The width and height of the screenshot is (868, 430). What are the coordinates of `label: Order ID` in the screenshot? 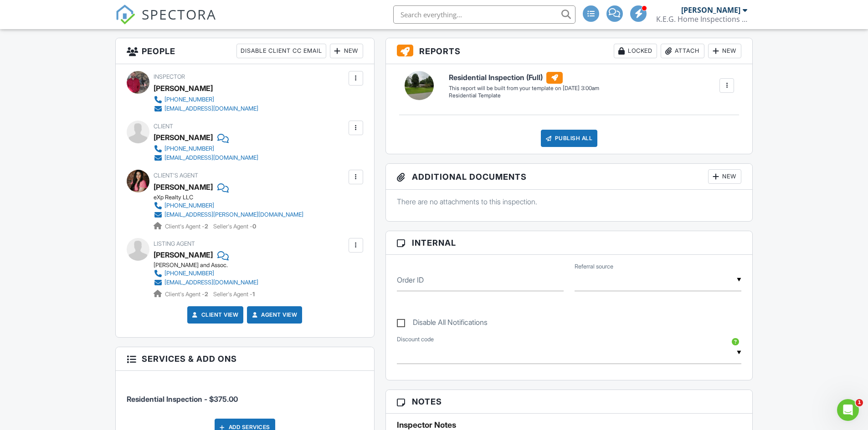 It's located at (410, 280).